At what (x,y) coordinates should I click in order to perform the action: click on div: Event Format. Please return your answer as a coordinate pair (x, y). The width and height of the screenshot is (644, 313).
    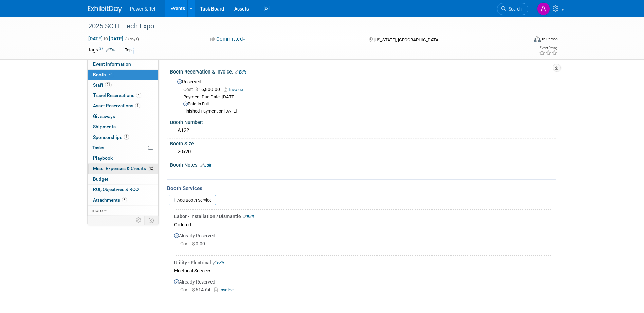
    Looking at the image, I should click on (523, 40).